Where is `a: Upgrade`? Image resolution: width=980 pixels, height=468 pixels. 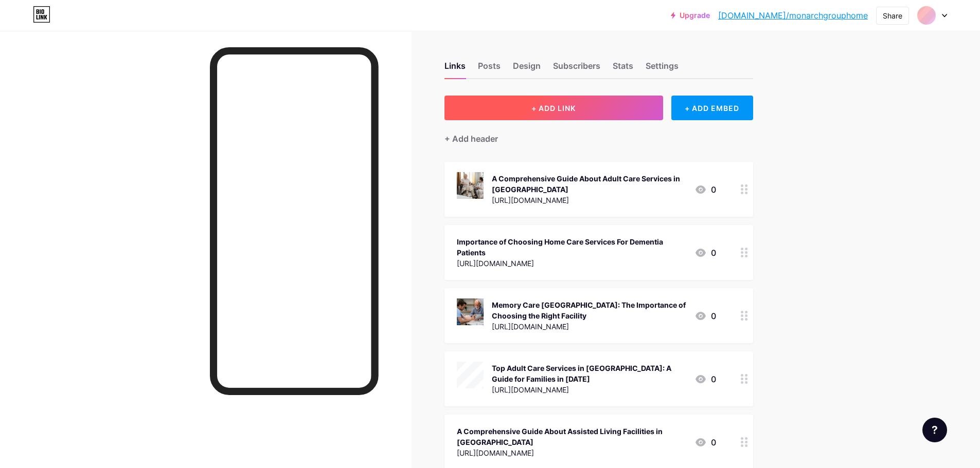 a: Upgrade is located at coordinates (690, 15).